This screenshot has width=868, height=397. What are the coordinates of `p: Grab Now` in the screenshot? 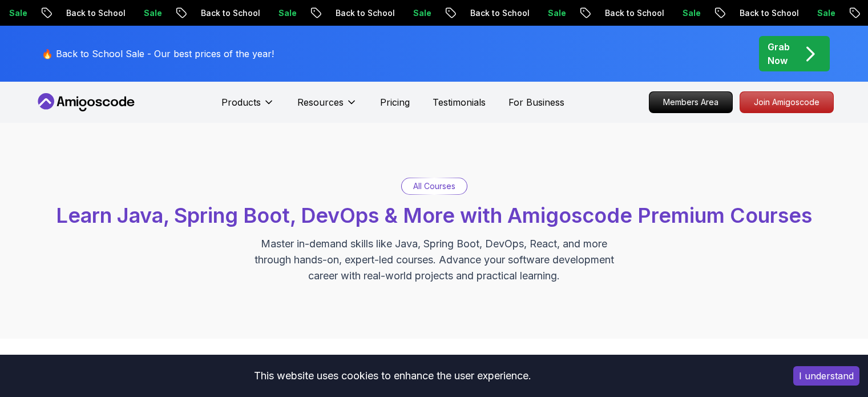 It's located at (778, 54).